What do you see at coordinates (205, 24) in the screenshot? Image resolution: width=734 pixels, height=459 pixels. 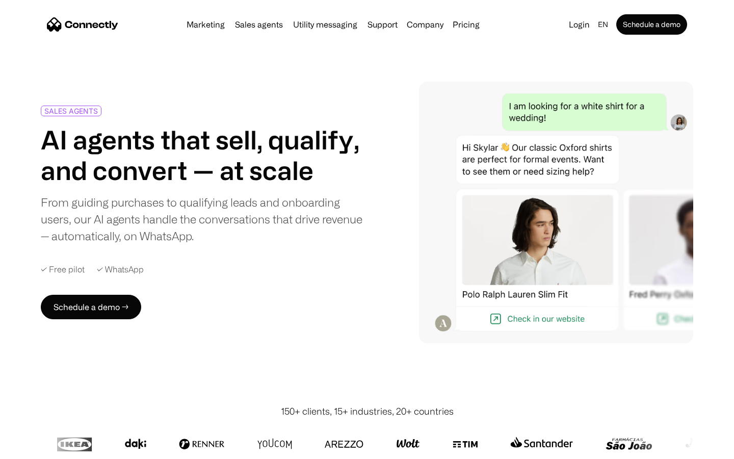 I see `a: Marketing` at bounding box center [205, 24].